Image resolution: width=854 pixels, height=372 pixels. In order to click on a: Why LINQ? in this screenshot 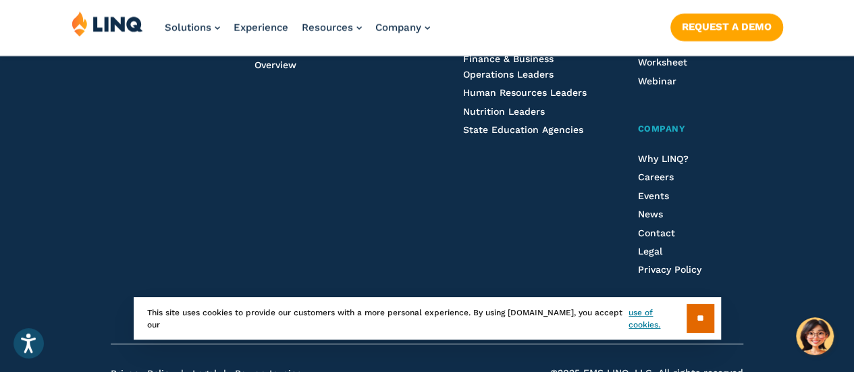, I will do `click(662, 159)`.